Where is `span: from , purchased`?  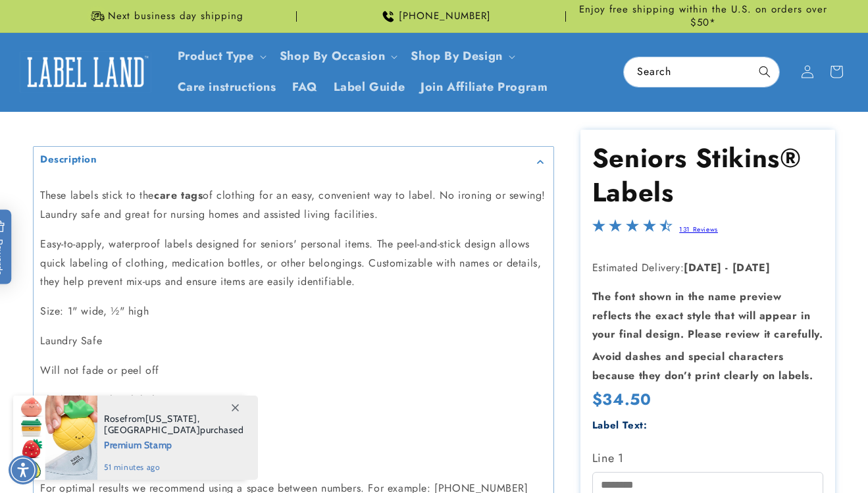 span: from , purchased is located at coordinates (174, 424).